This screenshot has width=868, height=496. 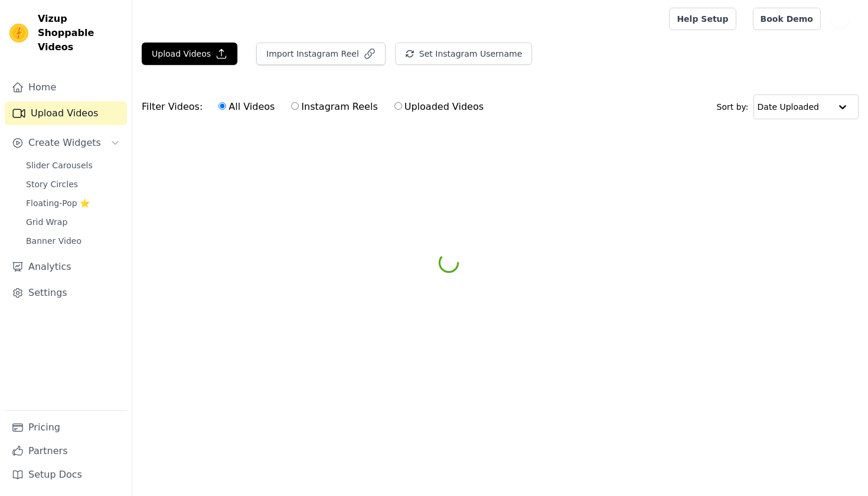 What do you see at coordinates (66, 451) in the screenshot?
I see `a: Partners` at bounding box center [66, 451].